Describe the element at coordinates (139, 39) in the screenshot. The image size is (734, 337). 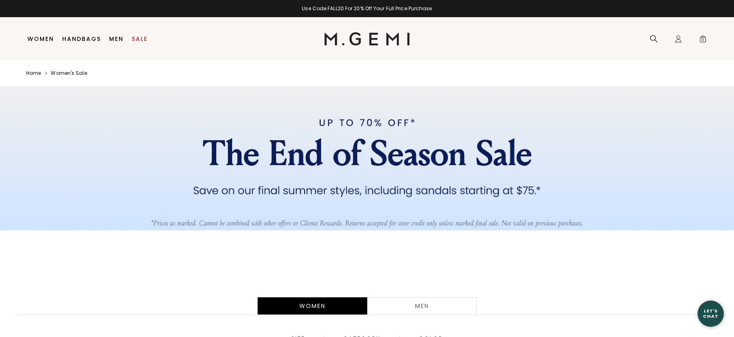
I see `a: Sale` at that location.